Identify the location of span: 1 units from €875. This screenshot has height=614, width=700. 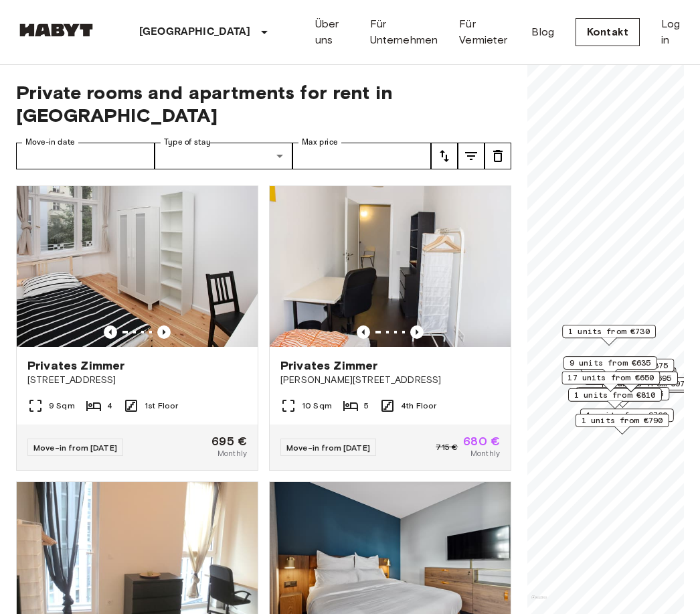
(628, 366).